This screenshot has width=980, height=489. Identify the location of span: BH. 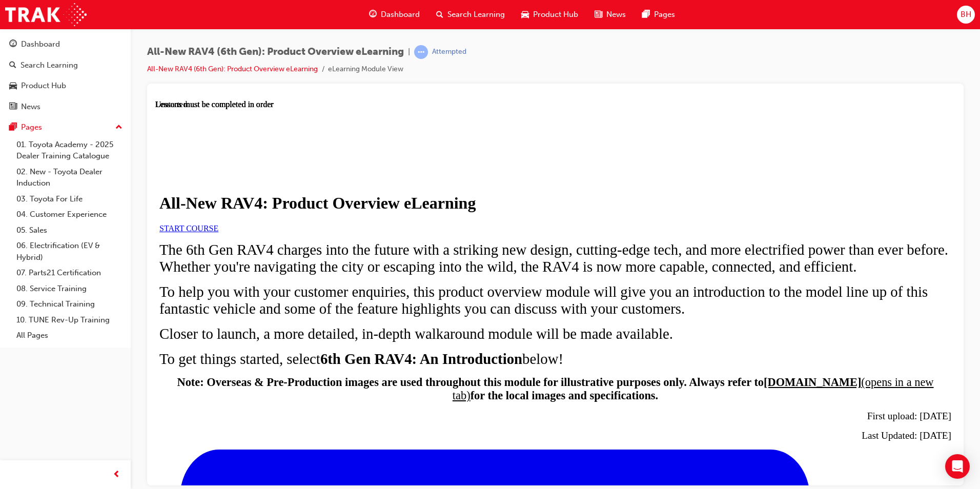
(965, 15).